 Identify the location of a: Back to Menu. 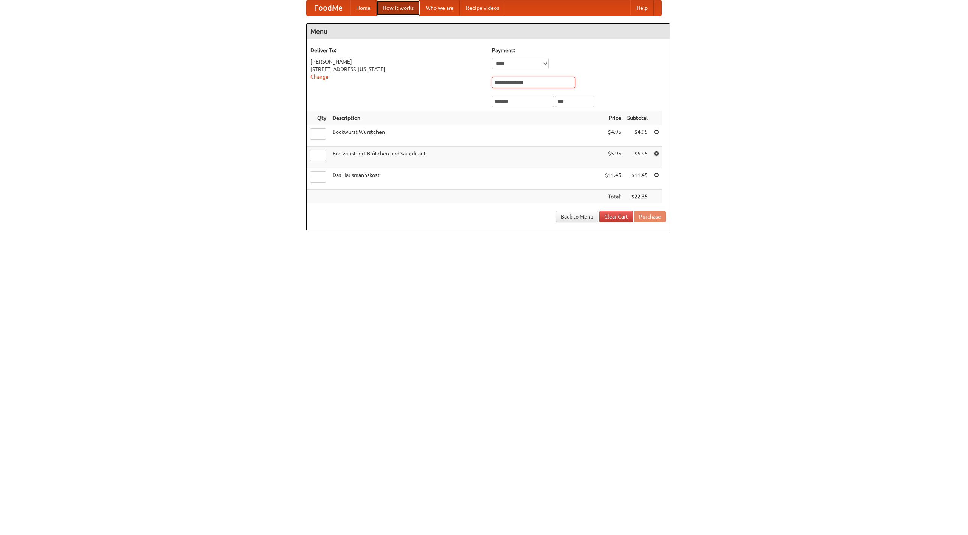
(577, 217).